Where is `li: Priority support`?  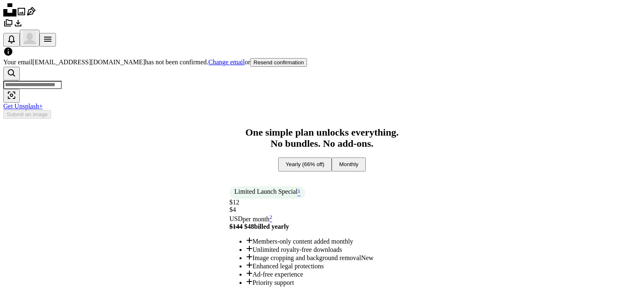 li: Priority support is located at coordinates (331, 282).